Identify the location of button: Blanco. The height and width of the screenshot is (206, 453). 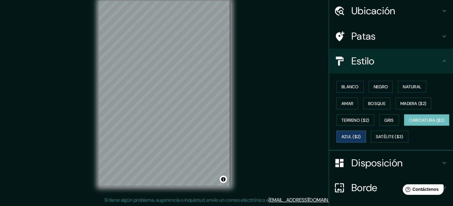
(350, 87).